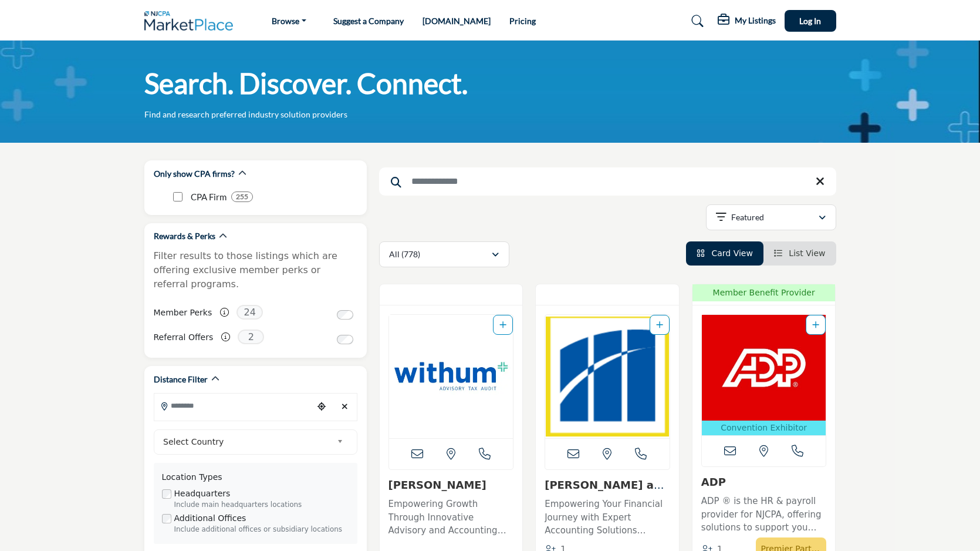 This screenshot has height=551, width=980. What do you see at coordinates (194, 173) in the screenshot?
I see `h2: Only show CPA firms?` at bounding box center [194, 173].